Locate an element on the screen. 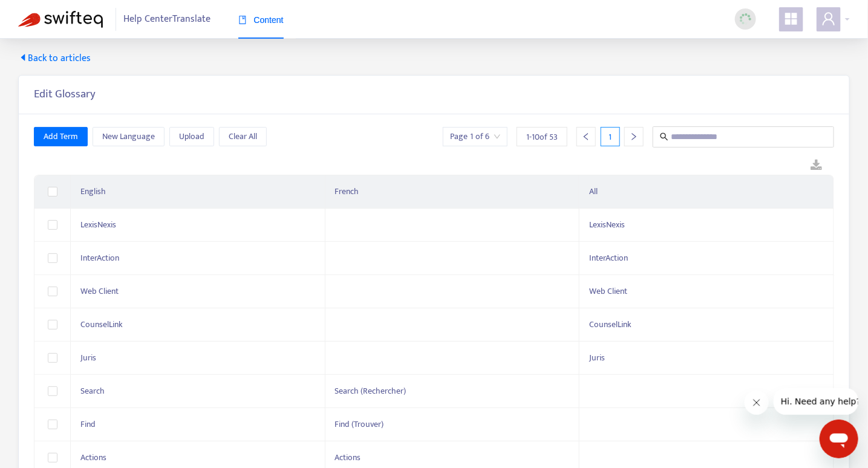  span: Help Center Translate is located at coordinates (167, 20).